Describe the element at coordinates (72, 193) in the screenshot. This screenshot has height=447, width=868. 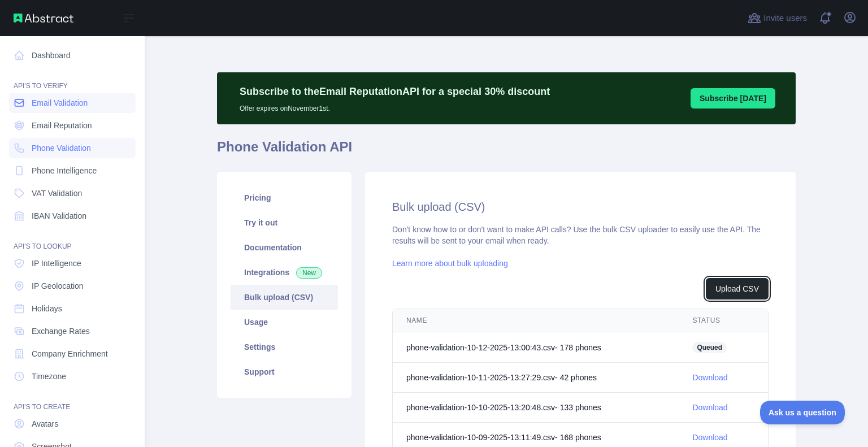
I see `a: VAT Validation` at that location.